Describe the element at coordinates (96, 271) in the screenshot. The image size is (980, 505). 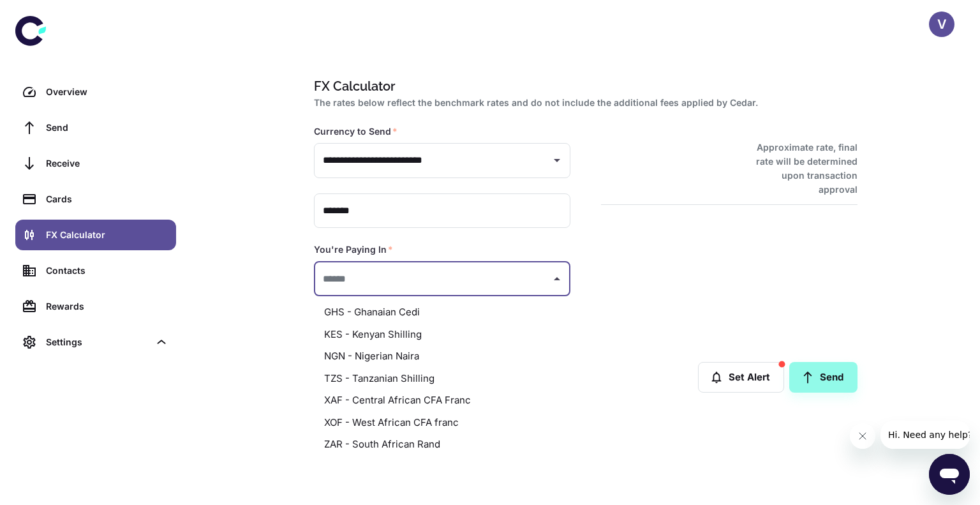
I see `a: Contacts` at that location.